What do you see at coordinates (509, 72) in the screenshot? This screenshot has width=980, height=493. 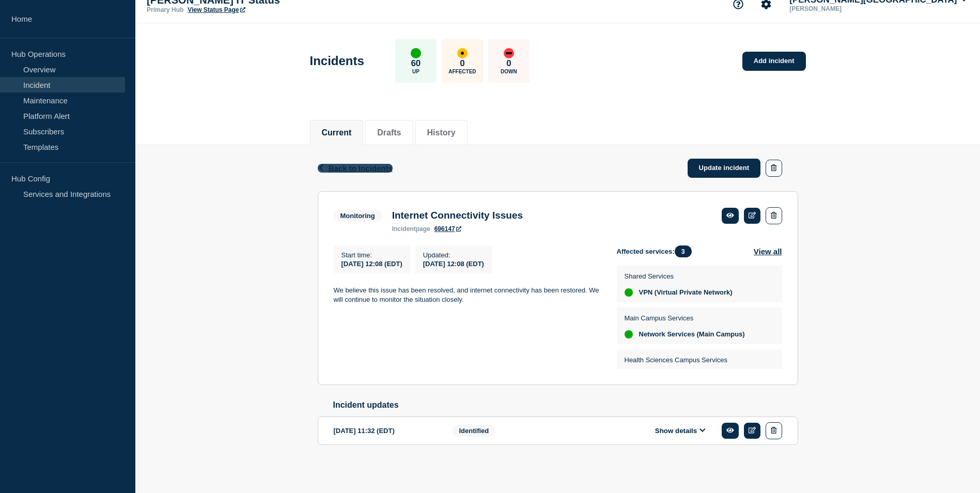 I see `p: Down` at bounding box center [509, 72].